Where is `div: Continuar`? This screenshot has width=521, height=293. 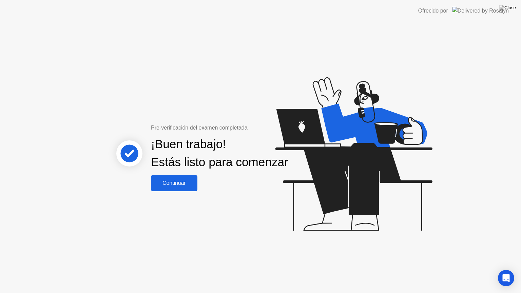
div: Continuar is located at coordinates (174, 183).